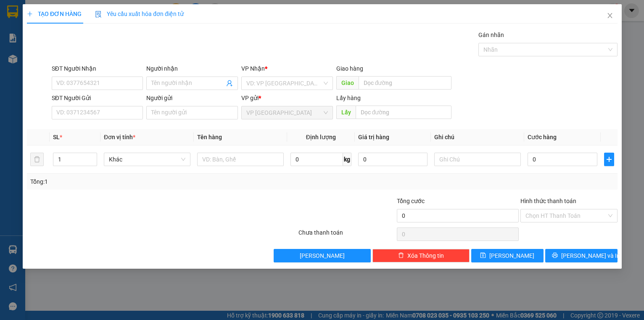 The image size is (644, 320). I want to click on span: Tổng cước, so click(411, 201).